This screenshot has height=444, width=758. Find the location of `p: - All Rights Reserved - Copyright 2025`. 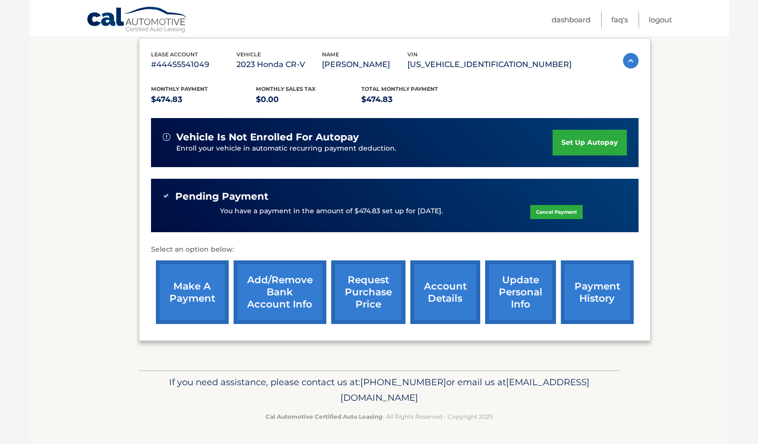

p: - All Rights Reserved - Copyright 2025 is located at coordinates (379, 416).